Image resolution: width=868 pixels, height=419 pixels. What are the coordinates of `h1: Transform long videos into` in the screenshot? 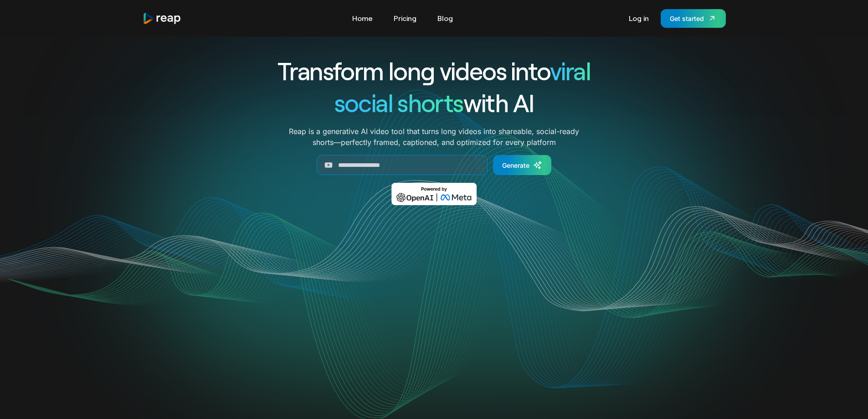 It's located at (434, 70).